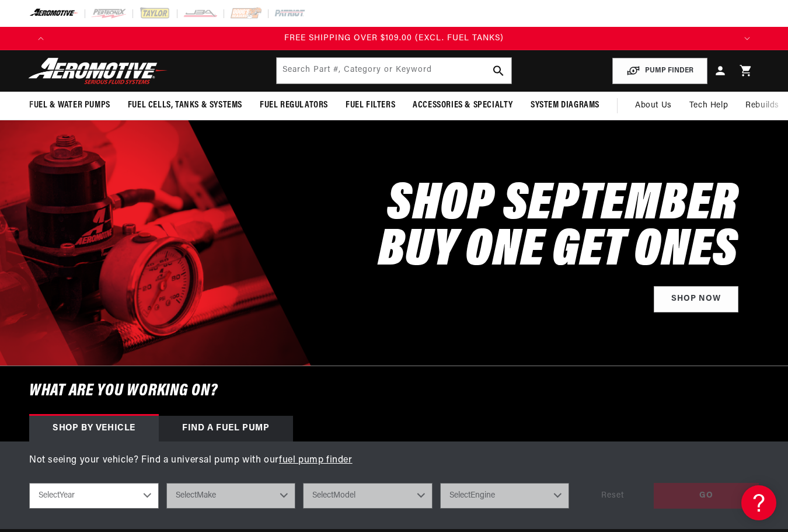 This screenshot has width=788, height=532. I want to click on select: Make, so click(231, 496).